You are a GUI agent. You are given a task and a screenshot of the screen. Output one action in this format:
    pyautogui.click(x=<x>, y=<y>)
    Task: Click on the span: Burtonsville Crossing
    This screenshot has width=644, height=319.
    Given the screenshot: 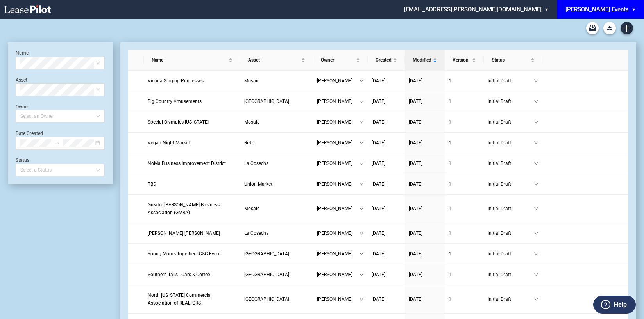 What is the action you would take?
    pyautogui.click(x=266, y=102)
    